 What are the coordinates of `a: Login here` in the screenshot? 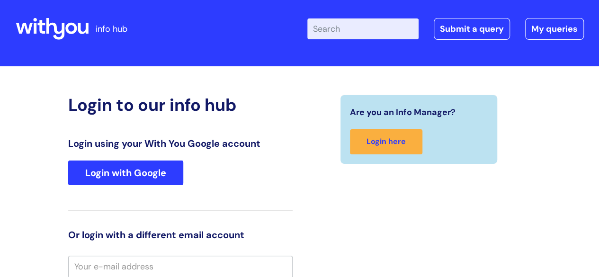 It's located at (386, 141).